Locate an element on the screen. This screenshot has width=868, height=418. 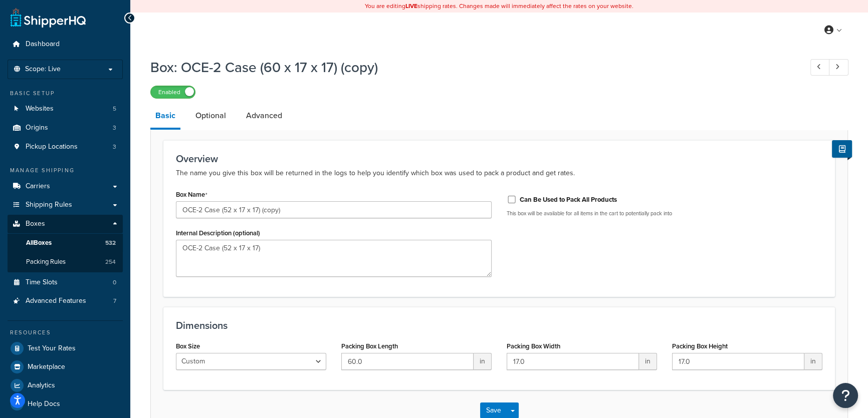
span: Packing Rules is located at coordinates (46, 262).